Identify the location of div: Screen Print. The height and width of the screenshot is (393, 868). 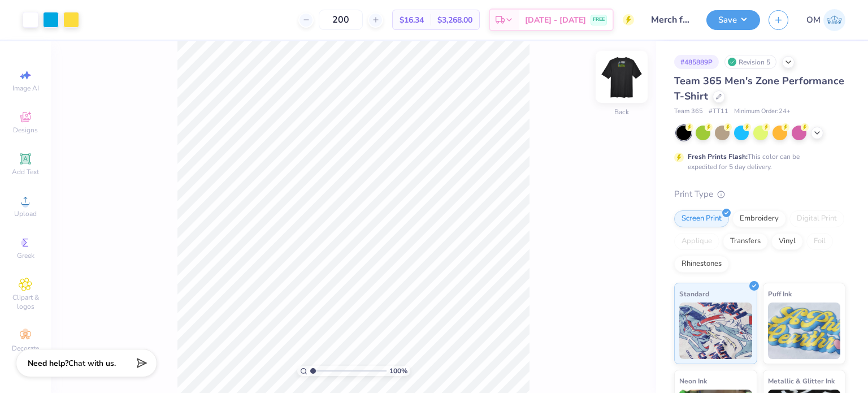
(701, 218).